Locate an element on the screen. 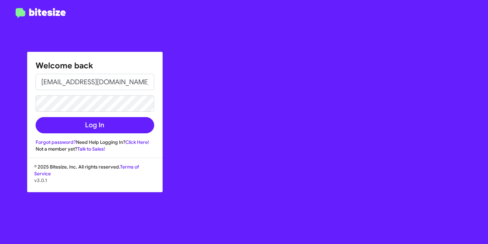 The image size is (488, 244). button: Log In is located at coordinates (95, 125).